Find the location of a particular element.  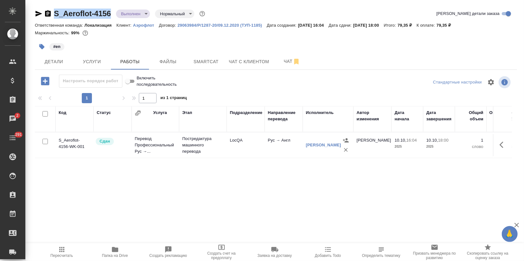

p: 18:00 is located at coordinates (443, 140).